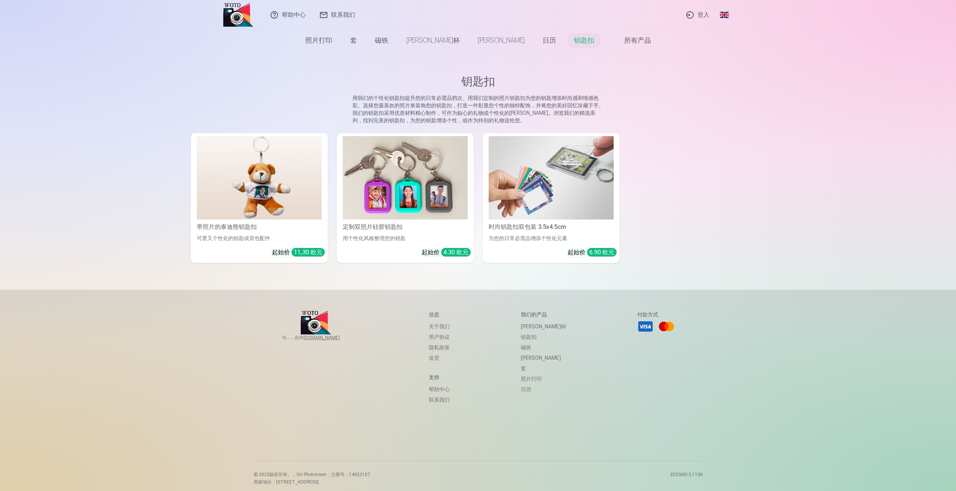 The image size is (956, 491). I want to click on font: 定制双照片硅胶钥匙扣, so click(373, 227).